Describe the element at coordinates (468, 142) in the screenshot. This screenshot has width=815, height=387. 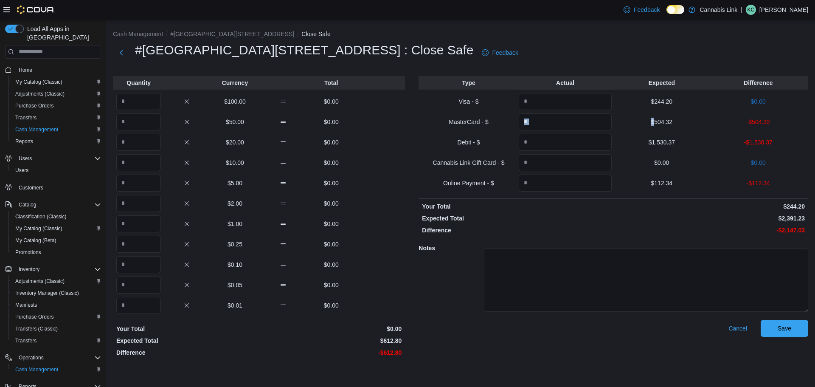
I see `p: Debit - $` at that location.